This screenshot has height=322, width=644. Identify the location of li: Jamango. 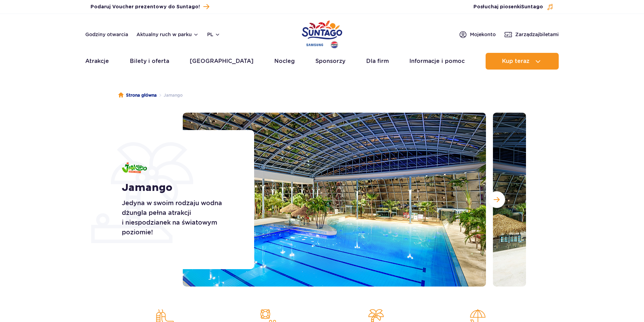
(170, 96).